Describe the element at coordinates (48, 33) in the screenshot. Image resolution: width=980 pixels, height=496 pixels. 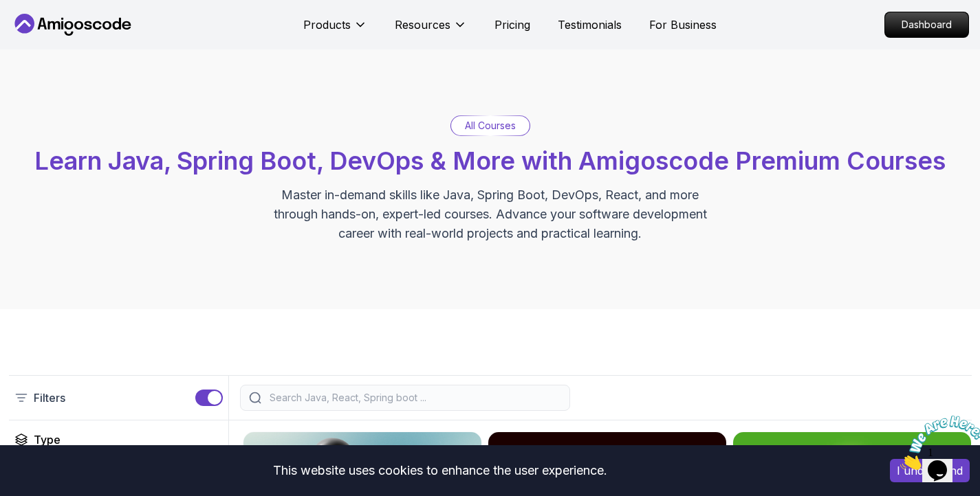
I see `img: Chat attention grabber` at that location.